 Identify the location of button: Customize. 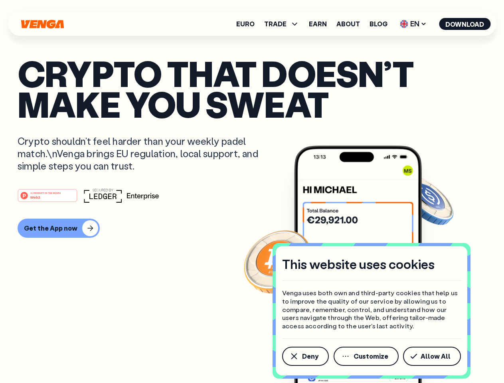
(366, 357).